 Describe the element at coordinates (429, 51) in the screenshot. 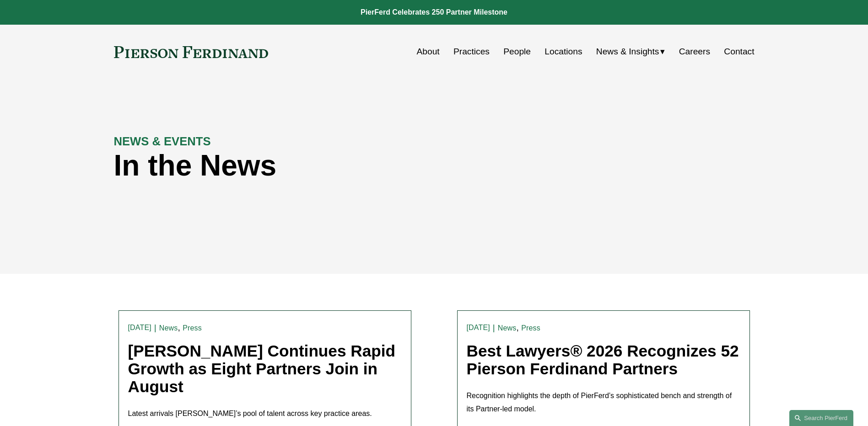

I see `a: About` at that location.